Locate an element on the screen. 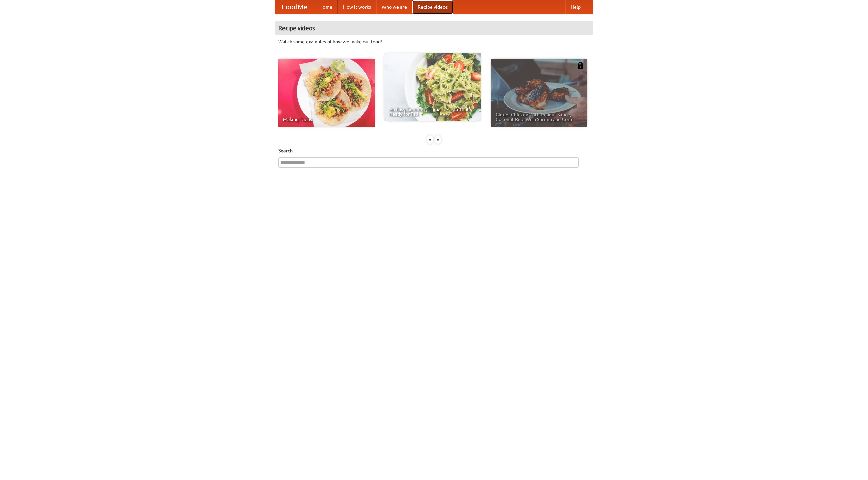  p: Watch some examples of how we make our food! is located at coordinates (434, 42).